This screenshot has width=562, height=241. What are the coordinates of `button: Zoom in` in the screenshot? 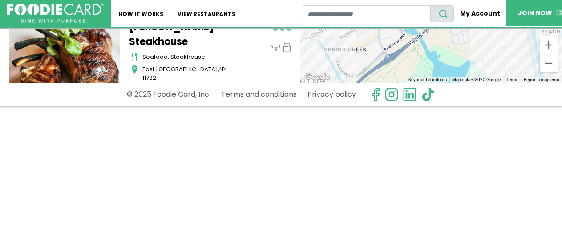 It's located at (549, 45).